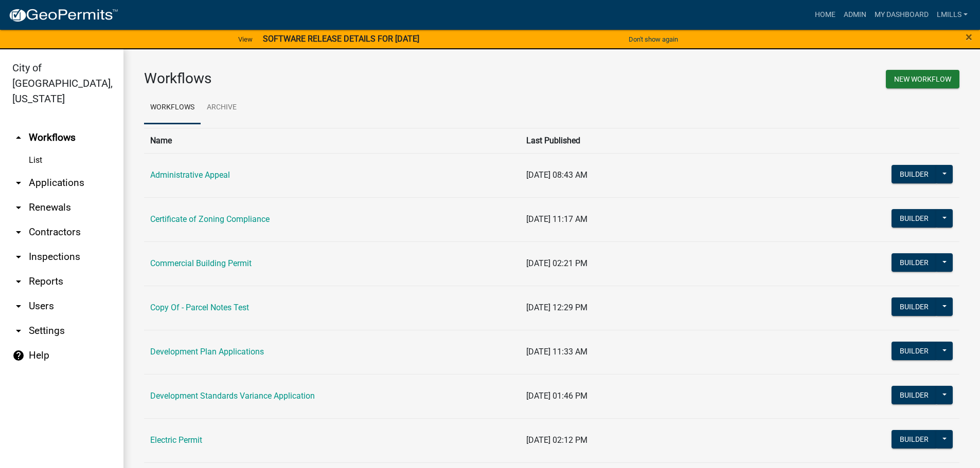 The width and height of the screenshot is (980, 468). What do you see at coordinates (332, 140) in the screenshot?
I see `th: Name` at bounding box center [332, 140].